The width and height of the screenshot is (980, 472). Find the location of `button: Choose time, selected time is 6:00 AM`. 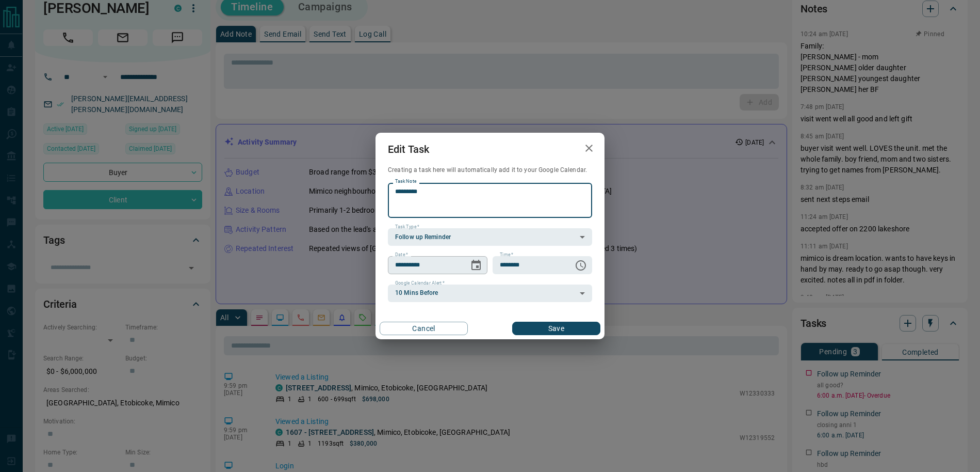

button: Choose time, selected time is 6:00 AM is located at coordinates (581, 265).